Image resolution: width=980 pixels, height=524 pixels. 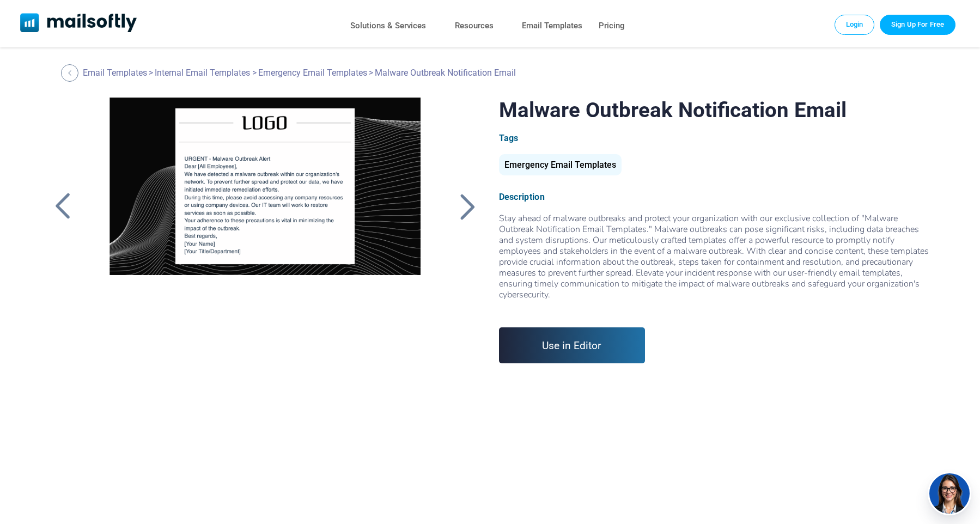 What do you see at coordinates (612, 25) in the screenshot?
I see `a: Pricing` at bounding box center [612, 25].